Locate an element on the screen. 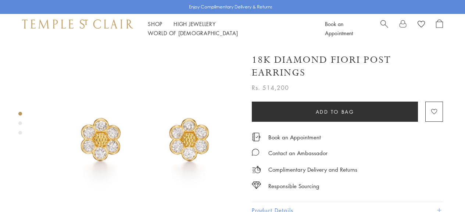 This screenshot has width=465, height=212. a: View Wishlist is located at coordinates (421, 25).